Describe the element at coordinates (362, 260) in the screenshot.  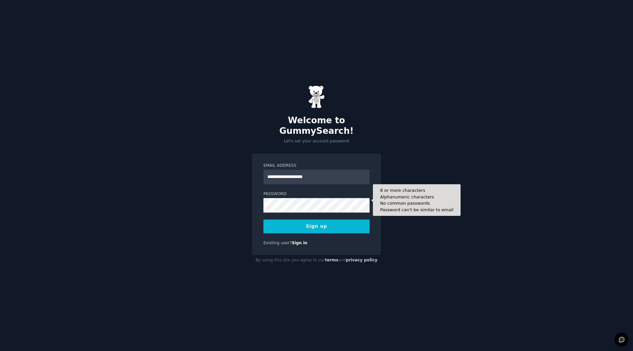
I see `a: privacy policy` at that location.